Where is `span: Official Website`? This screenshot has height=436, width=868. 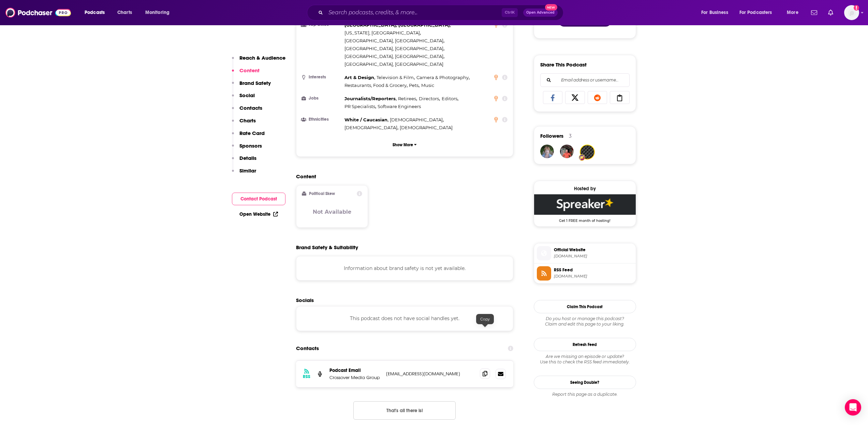 span: Official Website is located at coordinates (593, 250).